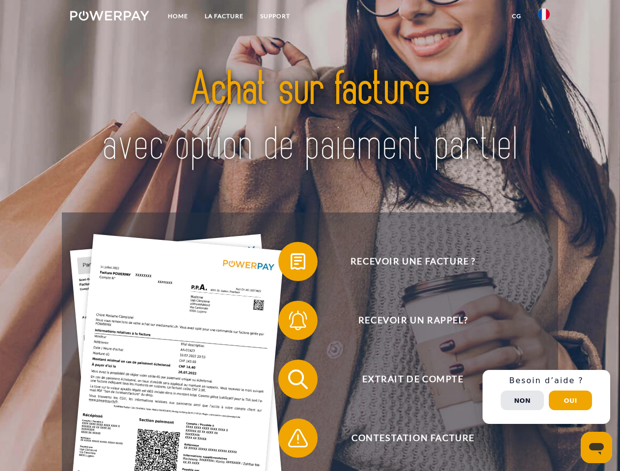 The width and height of the screenshot is (620, 471). What do you see at coordinates (298, 261) in the screenshot?
I see `img: qb_bill.svg` at bounding box center [298, 261].